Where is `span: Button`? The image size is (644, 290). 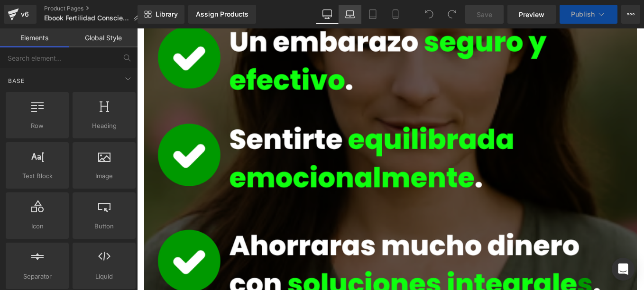 span: Button is located at coordinates (104, 226).